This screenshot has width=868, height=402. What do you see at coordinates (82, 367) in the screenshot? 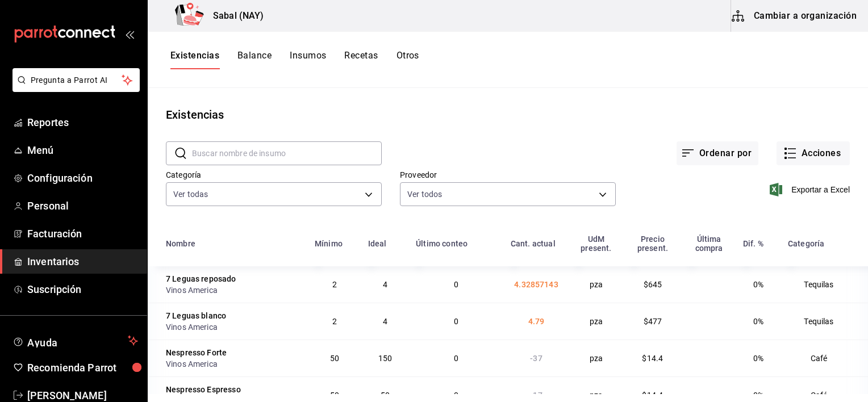
I see `span: Recomienda Parrot` at bounding box center [82, 367].